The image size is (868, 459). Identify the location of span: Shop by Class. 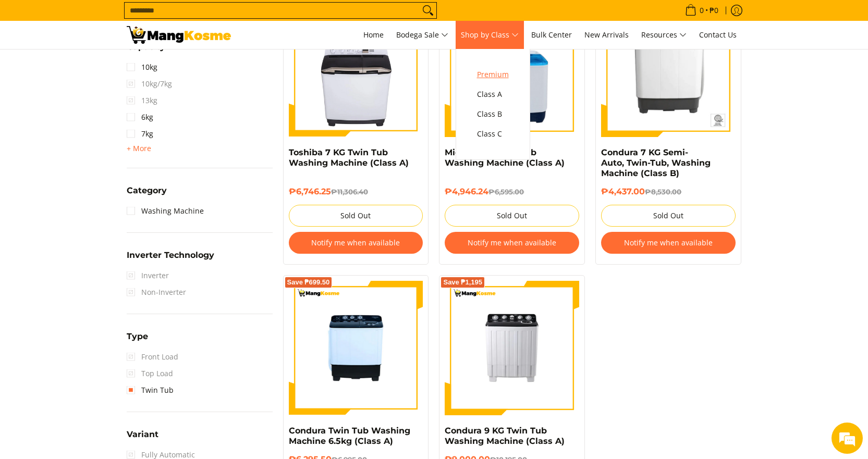
(489, 35).